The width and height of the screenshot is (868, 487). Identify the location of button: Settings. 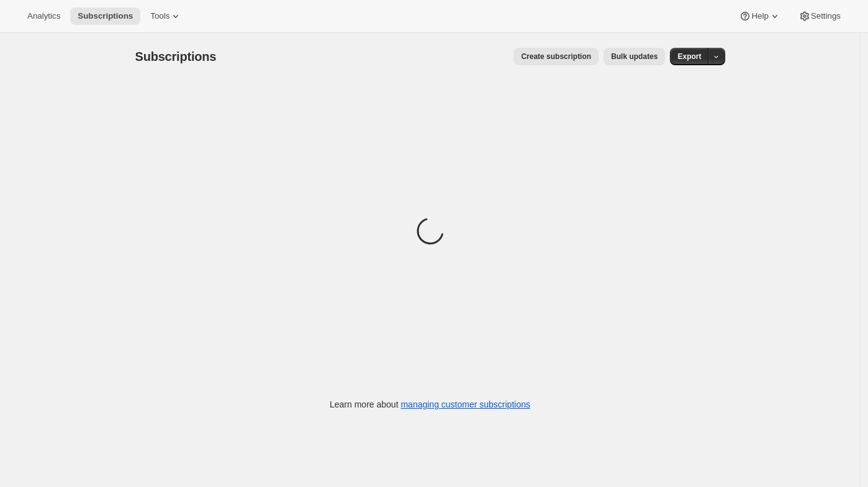
(819, 16).